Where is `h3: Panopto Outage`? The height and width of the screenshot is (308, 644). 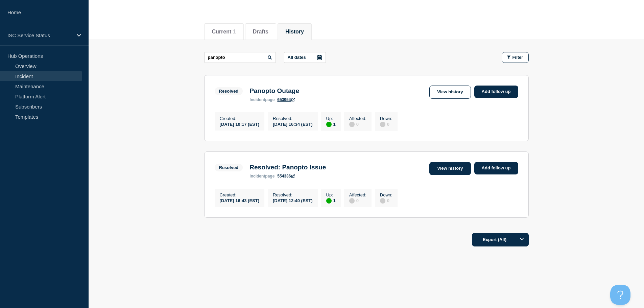 h3: Panopto Outage is located at coordinates (274, 91).